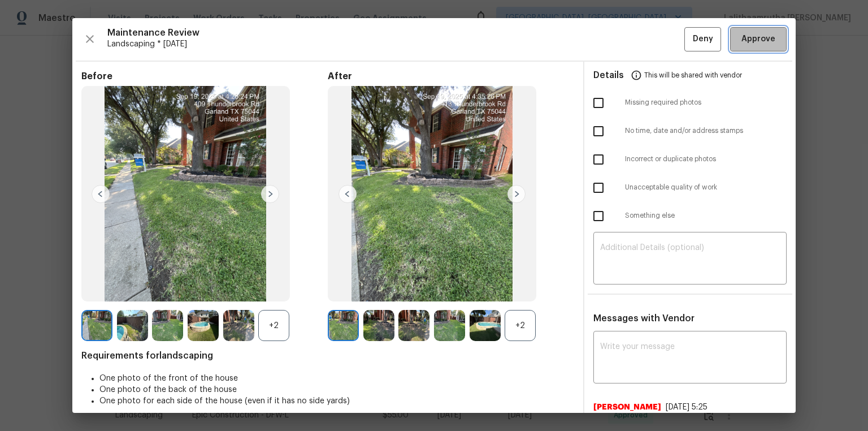  Describe the element at coordinates (204, 77) in the screenshot. I see `span: Before` at that location.